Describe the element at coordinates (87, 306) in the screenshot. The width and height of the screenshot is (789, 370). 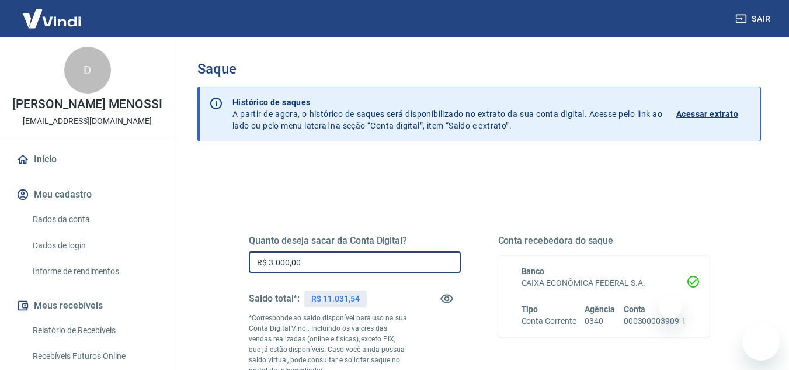
I see `button: Meus recebíveis` at that location.